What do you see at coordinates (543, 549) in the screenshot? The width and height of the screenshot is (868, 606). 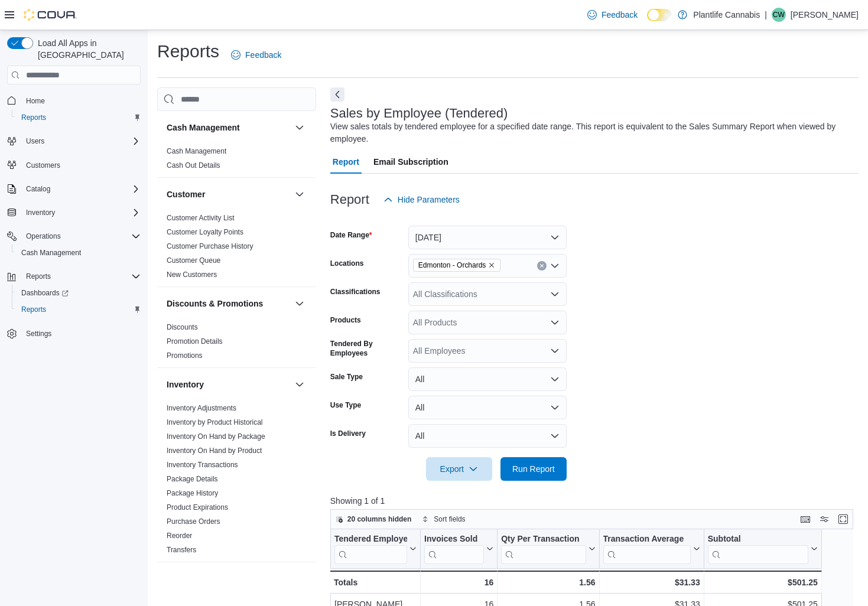 I see `div: Qty Per Transaction` at bounding box center [543, 549].